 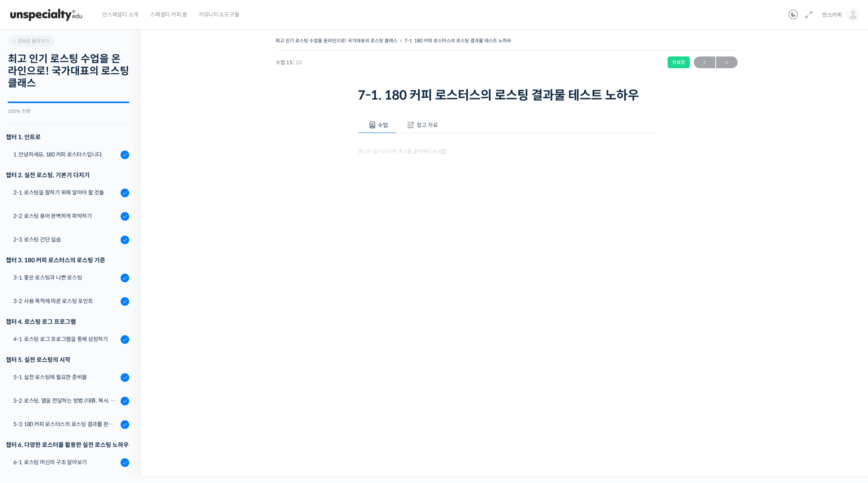 I want to click on div: 3-2. 사용 목적에 따른 로스팅 포인트, so click(x=66, y=301).